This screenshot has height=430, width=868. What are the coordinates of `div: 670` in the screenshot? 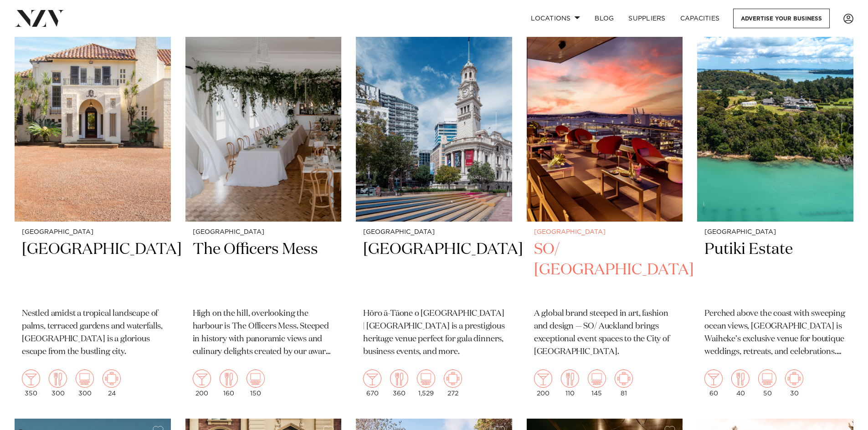 It's located at (372, 383).